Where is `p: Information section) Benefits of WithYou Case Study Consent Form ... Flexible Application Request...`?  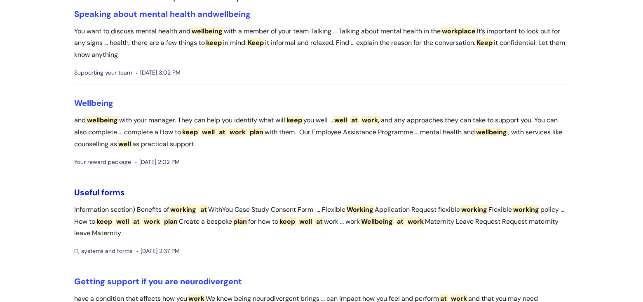 p: Information section) Benefits of WithYou Case Study Consent Form ... Flexible Application Request... is located at coordinates (322, 222).